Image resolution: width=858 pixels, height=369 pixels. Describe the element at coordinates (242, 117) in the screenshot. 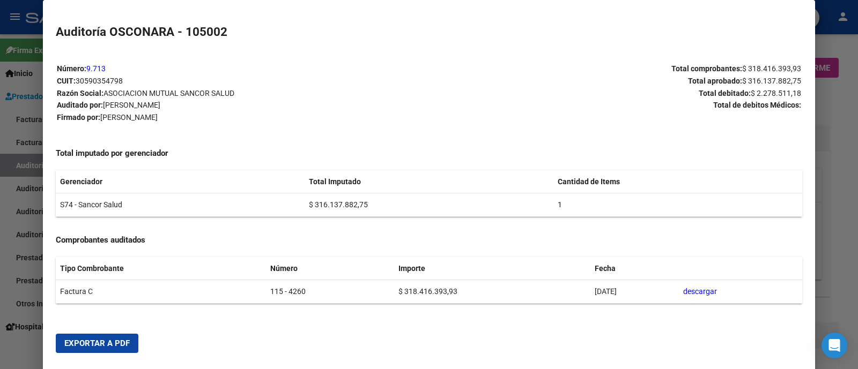

I see `p: Firmado por:` at that location.